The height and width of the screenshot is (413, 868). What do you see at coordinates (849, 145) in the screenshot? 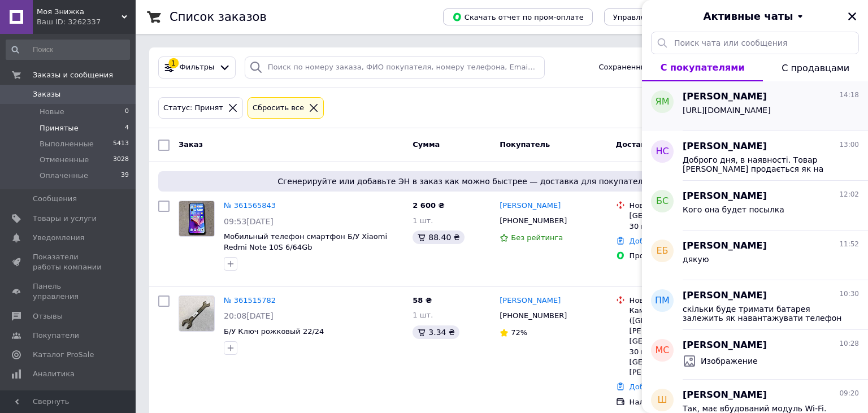
I see `span: 13:00` at bounding box center [849, 145].